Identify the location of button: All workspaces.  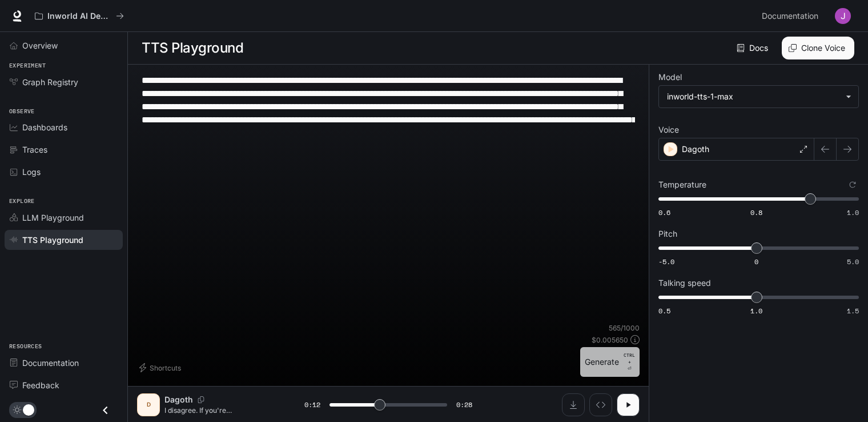
(79, 16).